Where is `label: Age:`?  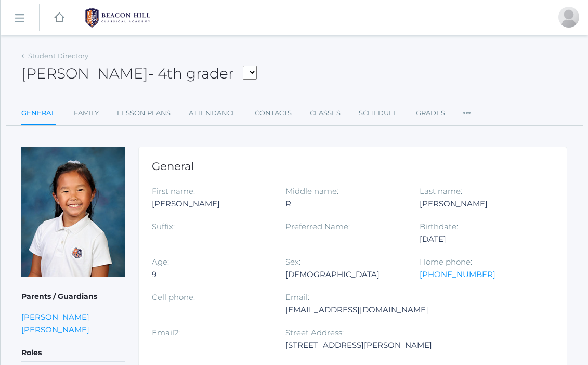
label: Age: is located at coordinates (160, 261).